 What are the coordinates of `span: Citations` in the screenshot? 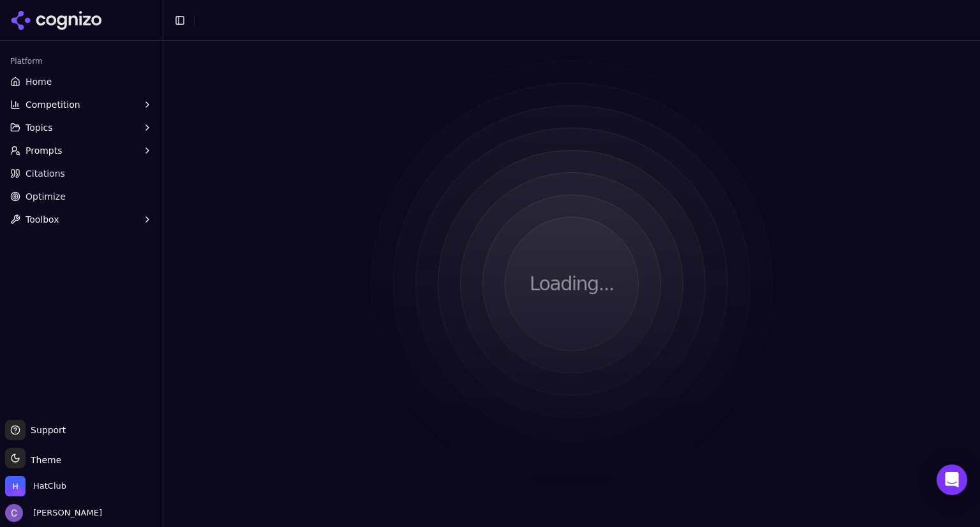 It's located at (45, 173).